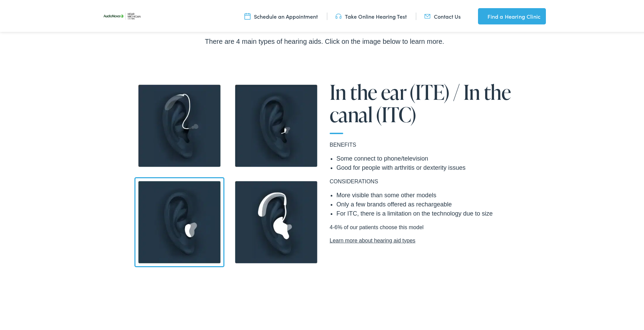  What do you see at coordinates (281, 15) in the screenshot?
I see `a: Schedule an Appointment` at bounding box center [281, 15].